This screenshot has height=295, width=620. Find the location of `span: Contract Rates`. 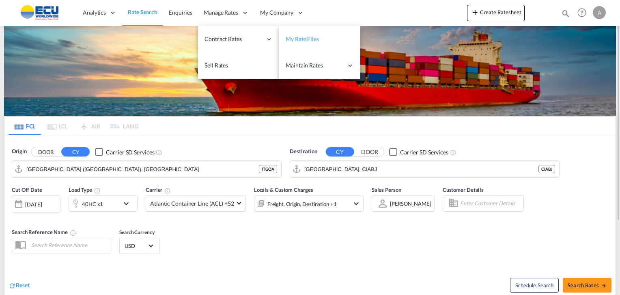

span: Contract Rates is located at coordinates (233, 39).